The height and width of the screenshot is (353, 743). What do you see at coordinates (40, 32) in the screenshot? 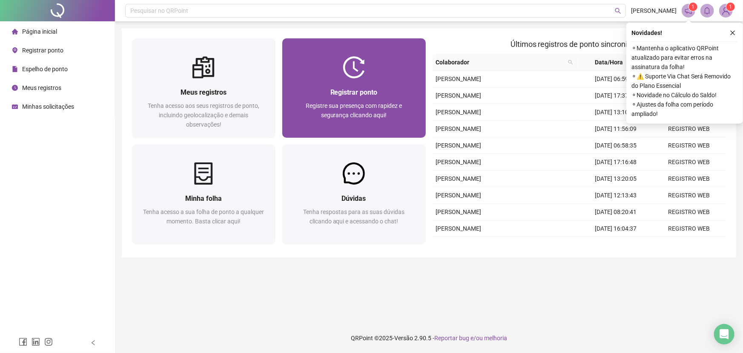
I see `span: Página inicial` at bounding box center [40, 32].